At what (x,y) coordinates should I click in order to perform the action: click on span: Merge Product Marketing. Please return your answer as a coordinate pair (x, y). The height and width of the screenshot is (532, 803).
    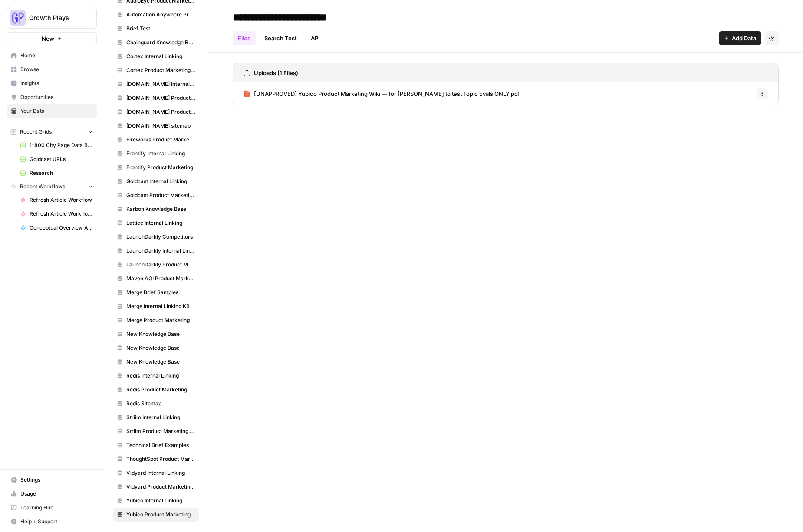
    Looking at the image, I should click on (161, 320).